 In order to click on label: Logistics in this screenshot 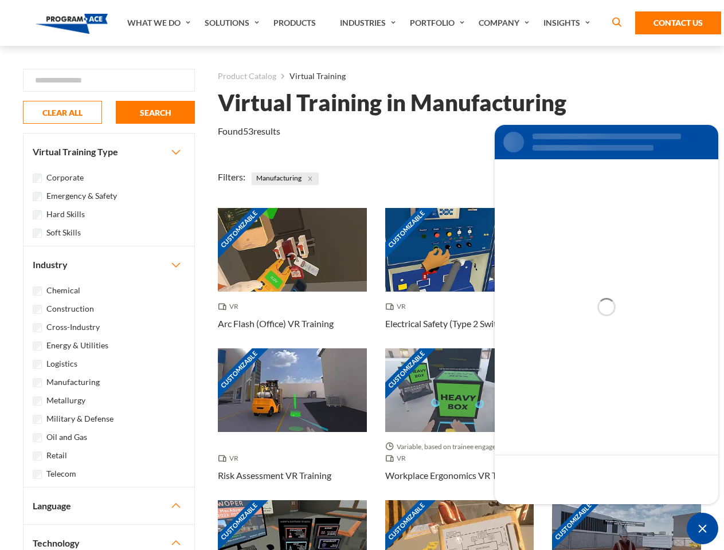, I will do `click(62, 364)`.